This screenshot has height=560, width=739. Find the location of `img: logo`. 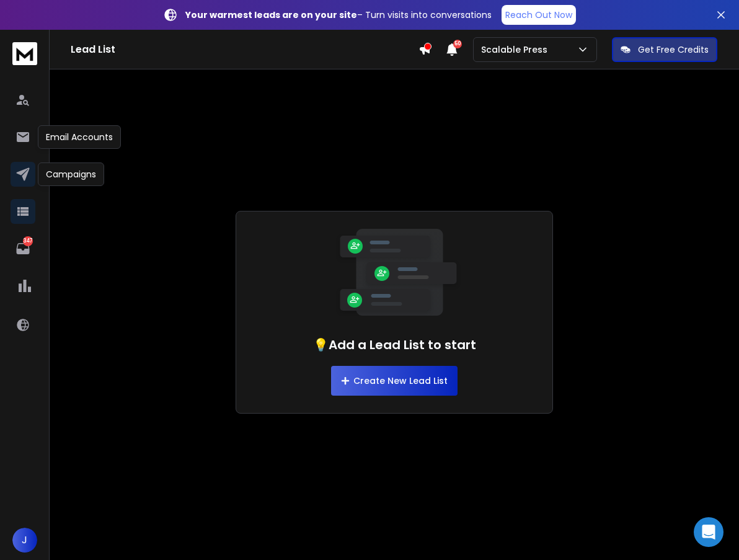

img: logo is located at coordinates (25, 54).